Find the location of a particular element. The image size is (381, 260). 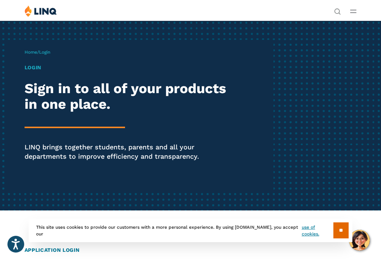

h1: Login is located at coordinates (129, 67).